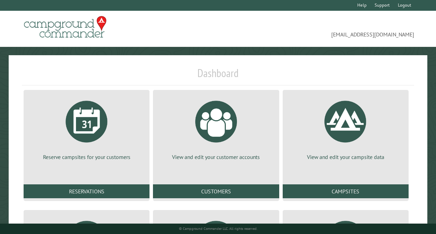  What do you see at coordinates (216, 191) in the screenshot?
I see `a: Customers` at bounding box center [216, 191].